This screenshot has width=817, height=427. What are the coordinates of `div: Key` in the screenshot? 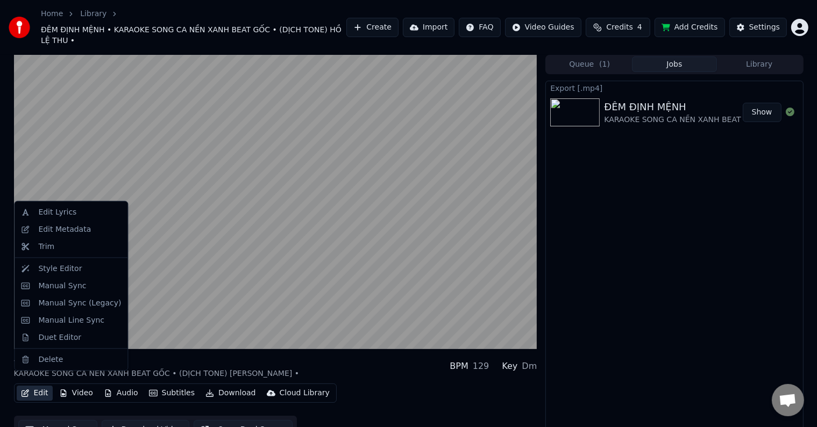 It's located at (509, 366).